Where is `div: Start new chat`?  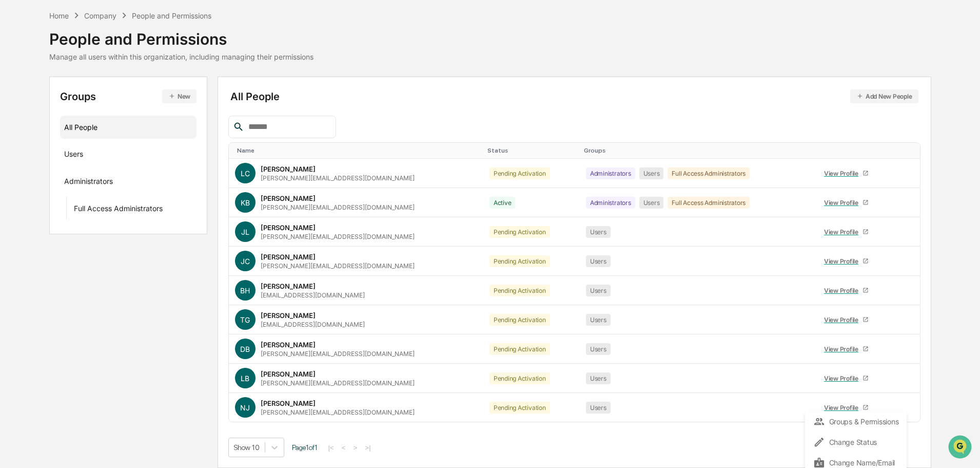
div: Start new chat is located at coordinates (102, 84).